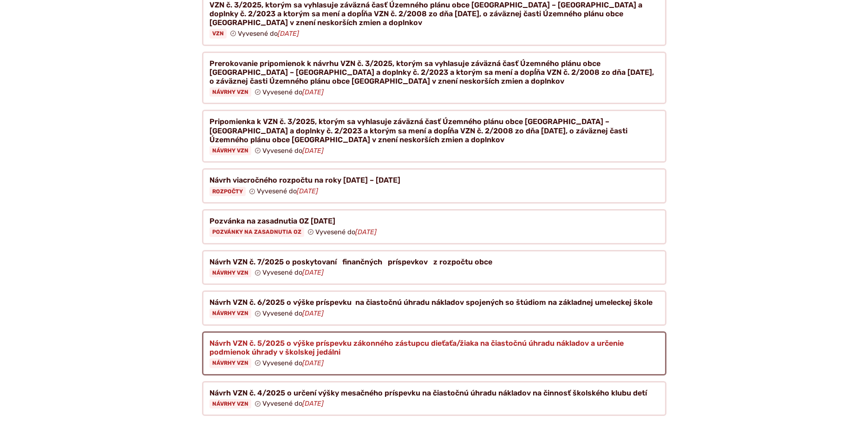 The height and width of the screenshot is (428, 868). Describe the element at coordinates (434, 398) in the screenshot. I see `a: Návrh VZN č. 4/2025 o určení výšky mesačného príspevku na čiastočnú úhradu nákladov na činnosť šk...` at that location.